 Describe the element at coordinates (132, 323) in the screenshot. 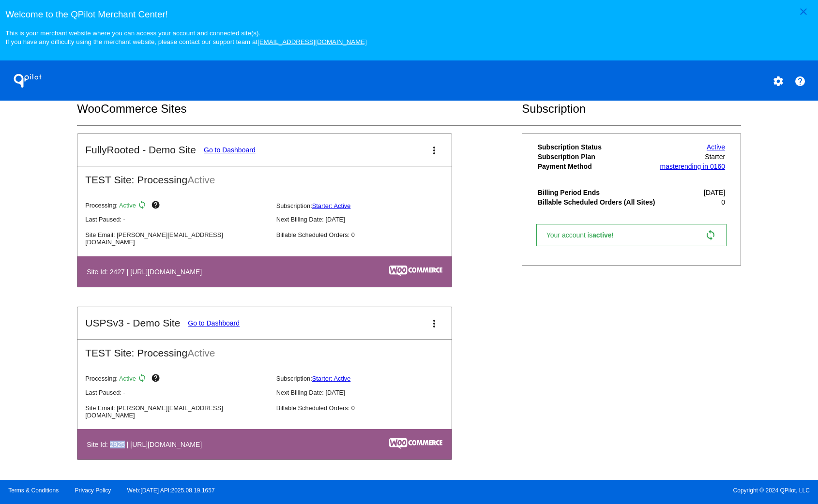

I see `h2: USPSv3 - Demo Site` at that location.